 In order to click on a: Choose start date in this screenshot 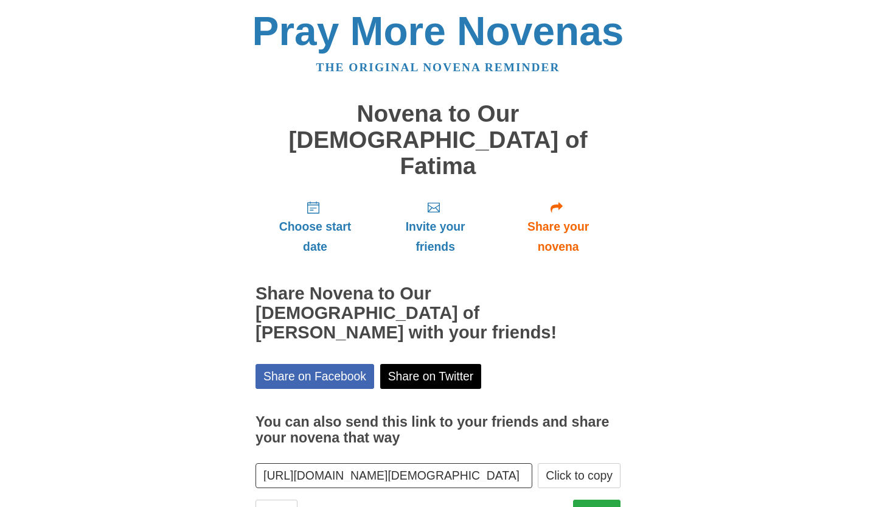, I will do `click(315, 227)`.